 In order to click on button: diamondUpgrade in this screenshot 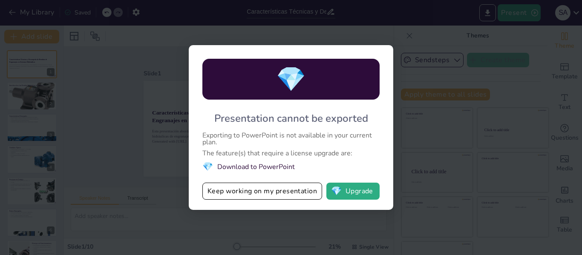, I will do `click(353, 191)`.